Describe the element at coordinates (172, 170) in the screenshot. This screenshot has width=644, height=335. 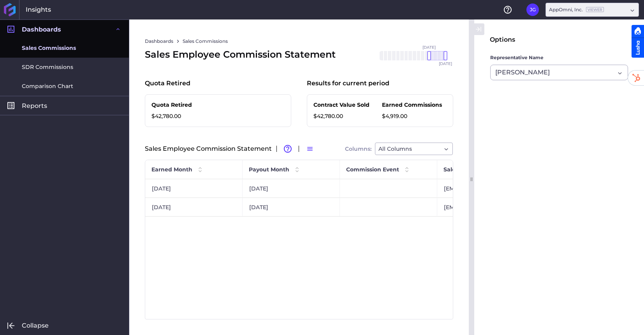
I see `span: Earned Month` at that location.